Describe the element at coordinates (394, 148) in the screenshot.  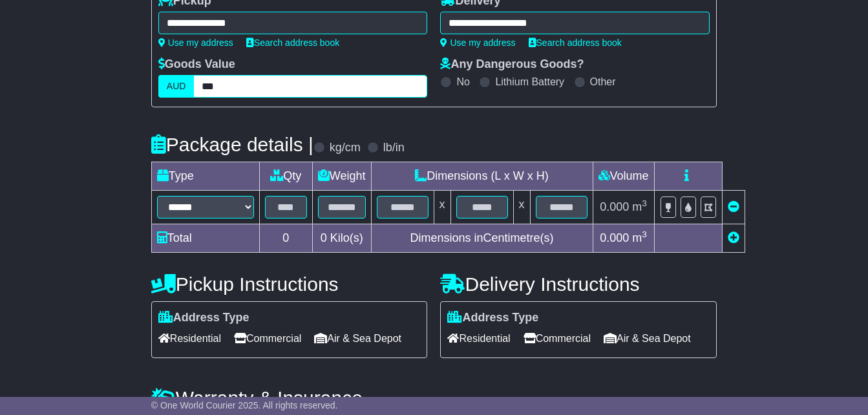
I see `label: lb/in` at that location.